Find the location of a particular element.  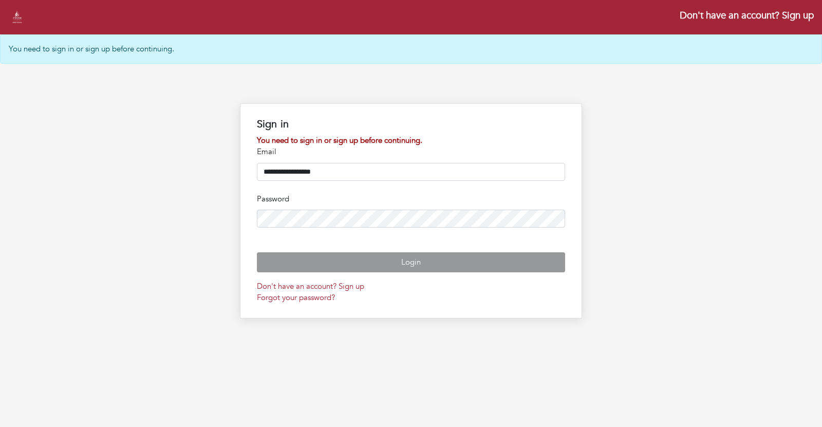

h1: Sign in is located at coordinates (411, 124).